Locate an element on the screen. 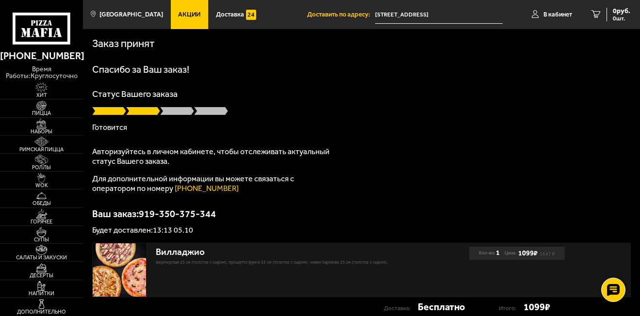 This screenshot has height=316, width=640. p: Доставка: is located at coordinates (401, 308).